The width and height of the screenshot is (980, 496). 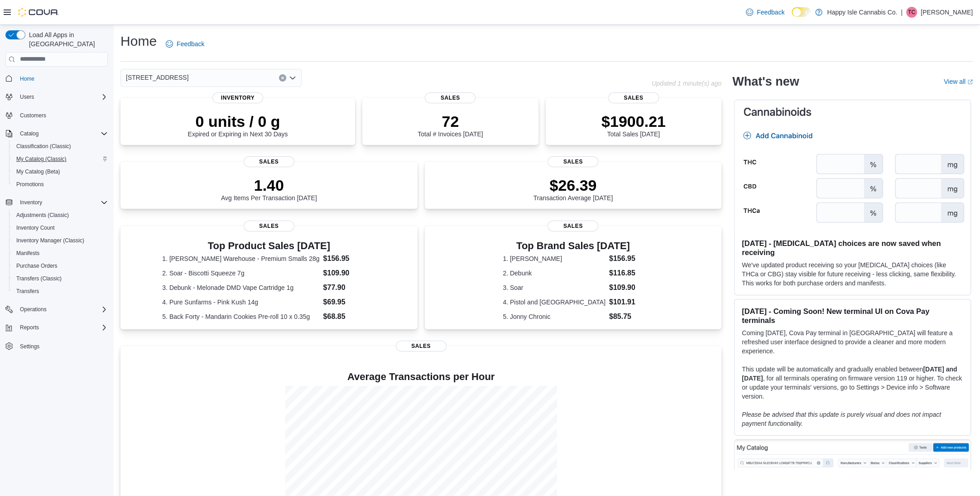 I want to click on button: Transfers, so click(x=60, y=292).